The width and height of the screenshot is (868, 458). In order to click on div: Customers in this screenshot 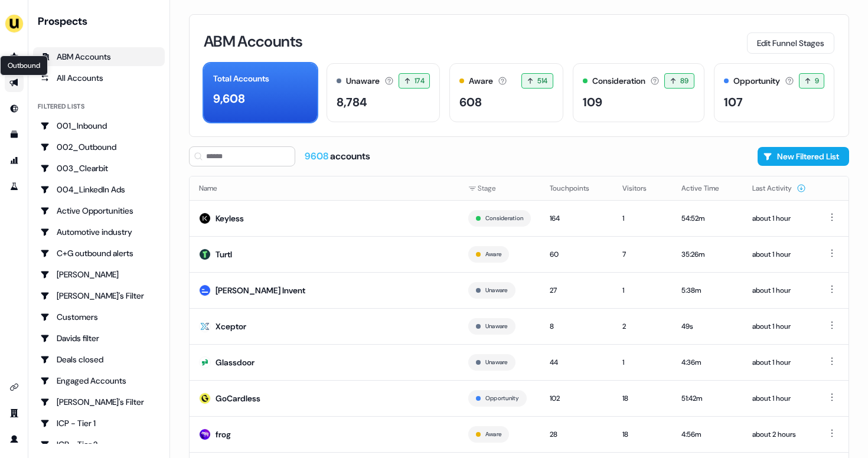, I will do `click(99, 317)`.